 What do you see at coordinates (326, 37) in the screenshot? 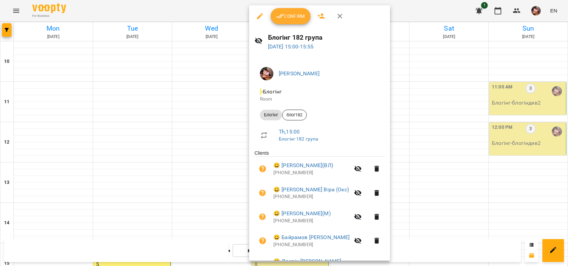
I see `h6: Блогінг 182 група` at bounding box center [326, 37].